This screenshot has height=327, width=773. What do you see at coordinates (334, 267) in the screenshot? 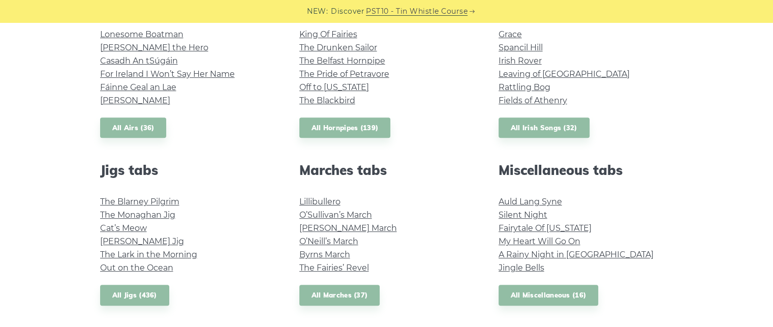
I see `a: The Fairies’ Revel` at bounding box center [334, 267].